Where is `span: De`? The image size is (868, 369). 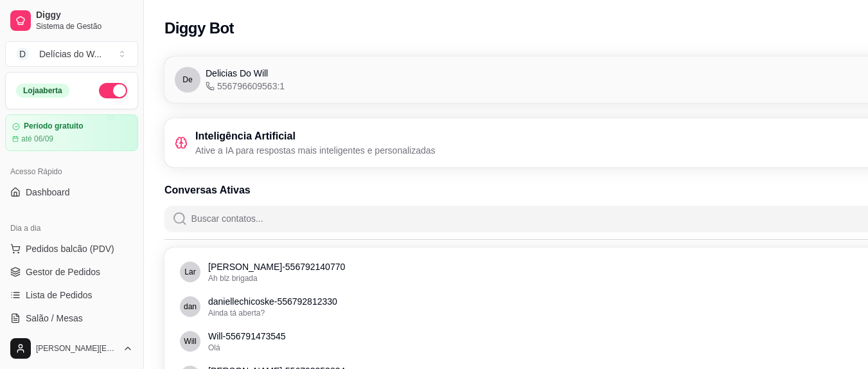
span: De is located at coordinates (187, 80).